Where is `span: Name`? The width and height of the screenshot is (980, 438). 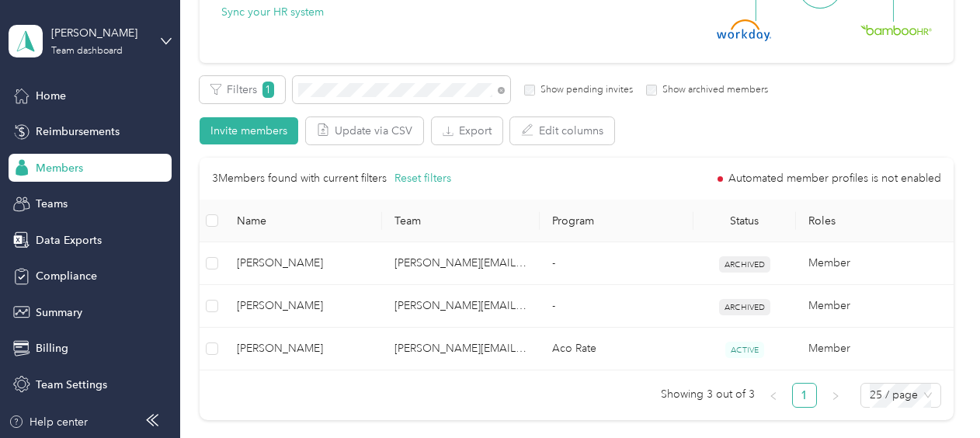 span: Name is located at coordinates (303, 221).